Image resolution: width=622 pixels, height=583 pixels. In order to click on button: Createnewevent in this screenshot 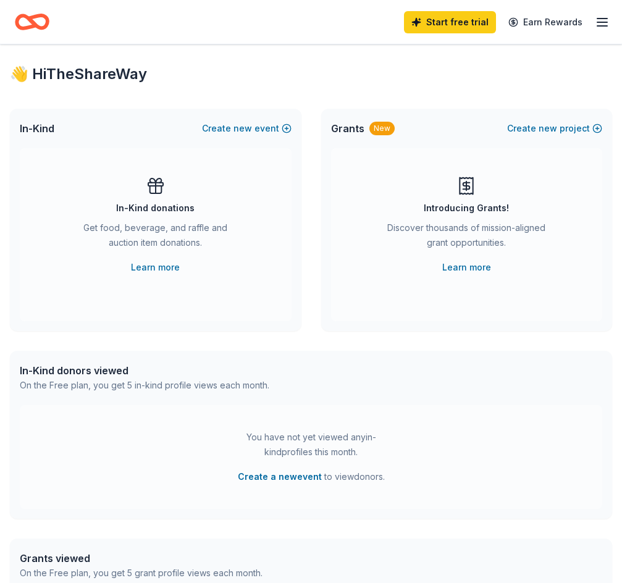, I will do `click(246, 128)`.